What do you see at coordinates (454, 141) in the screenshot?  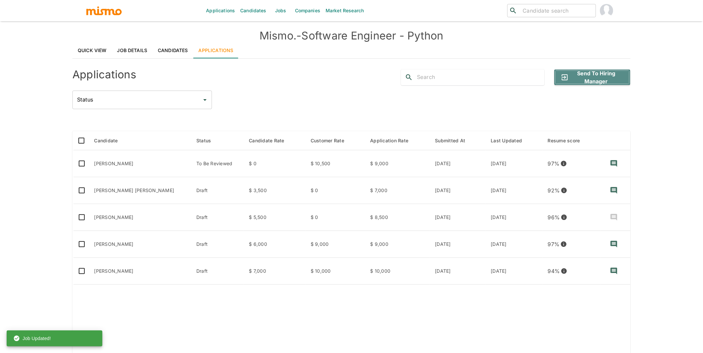 I see `span: Submitted At` at bounding box center [454, 141].